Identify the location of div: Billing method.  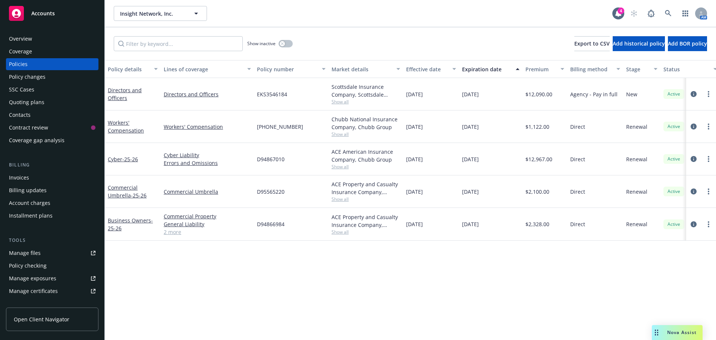
(591, 69).